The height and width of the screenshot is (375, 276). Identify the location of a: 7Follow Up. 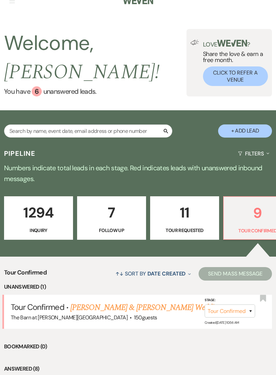
(112, 218).